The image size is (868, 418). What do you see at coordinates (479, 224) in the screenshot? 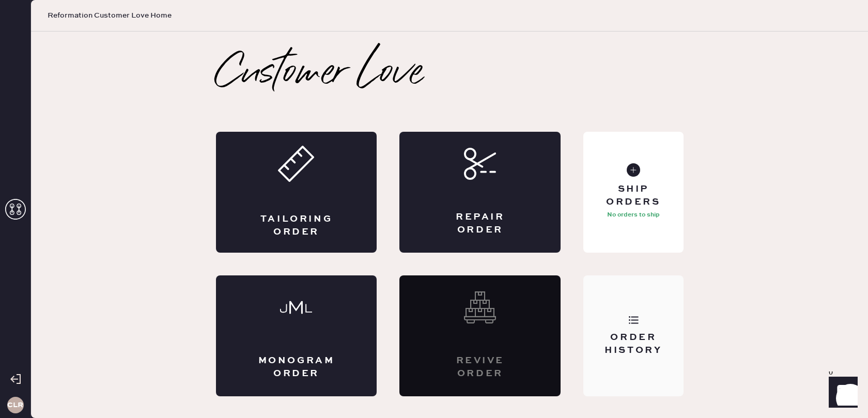
I see `div: Repair Order` at bounding box center [479, 224].